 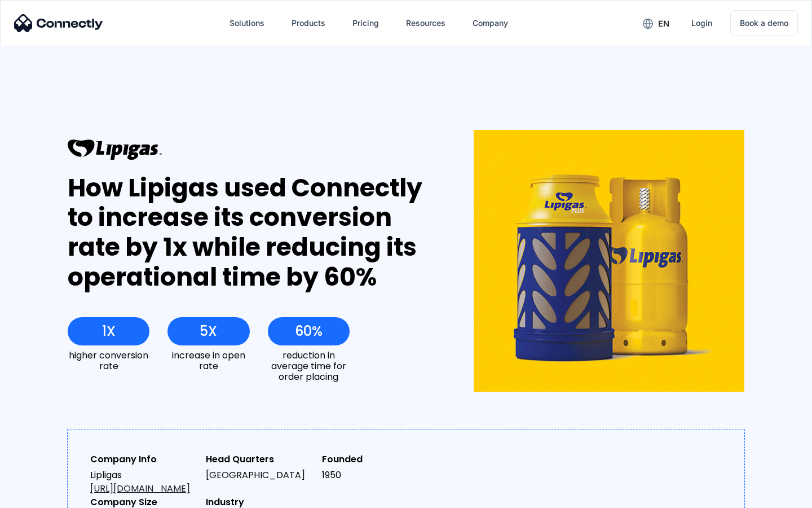 What do you see at coordinates (376, 475) in the screenshot?
I see `div: 1950` at bounding box center [376, 475].